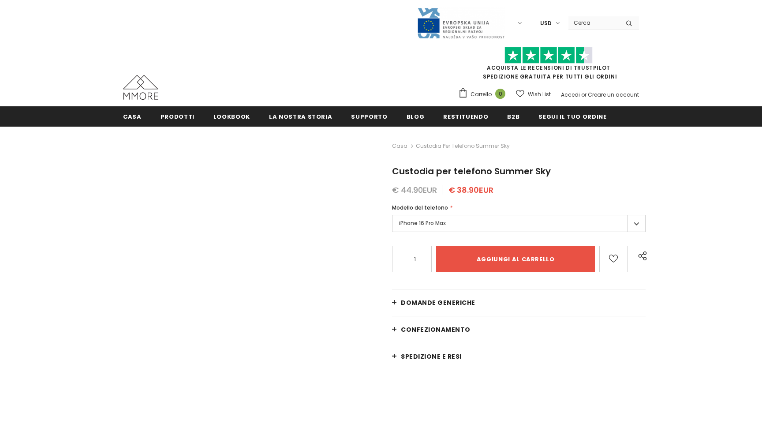 This screenshot has width=762, height=439. Describe the element at coordinates (519, 223) in the screenshot. I see `label: iPhone 16 Pro Max` at that location.